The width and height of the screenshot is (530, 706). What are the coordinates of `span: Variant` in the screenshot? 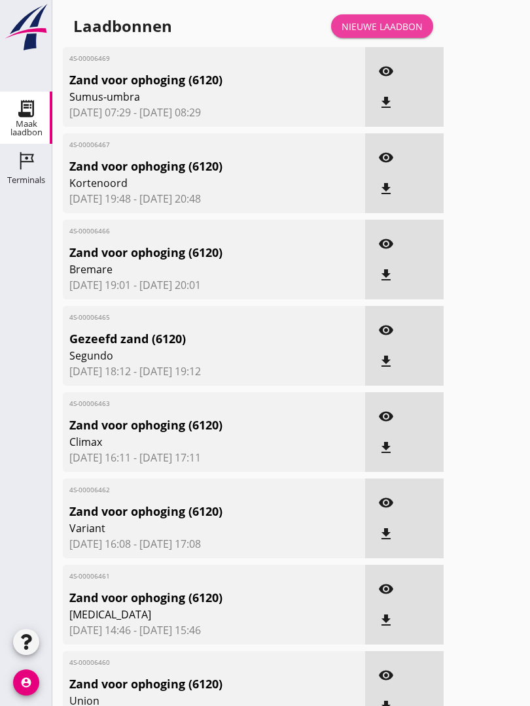 It's located at (190, 528).